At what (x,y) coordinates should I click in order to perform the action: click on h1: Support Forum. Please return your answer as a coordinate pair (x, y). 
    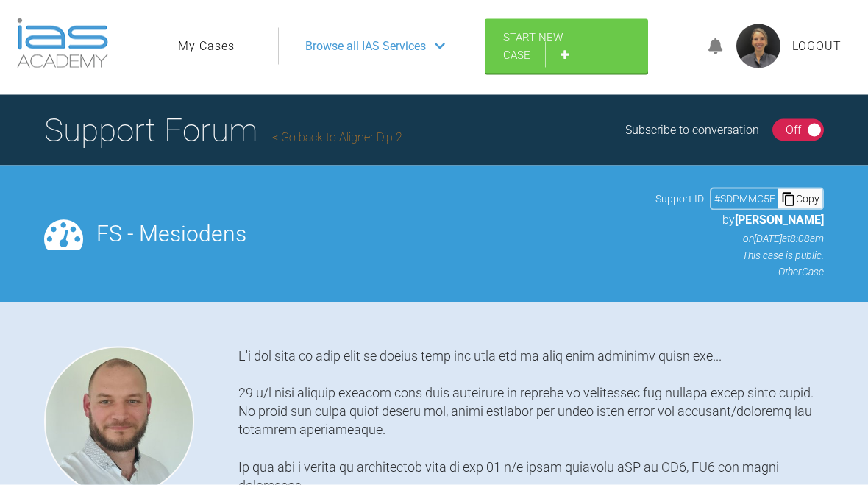
    Looking at the image, I should click on (223, 131).